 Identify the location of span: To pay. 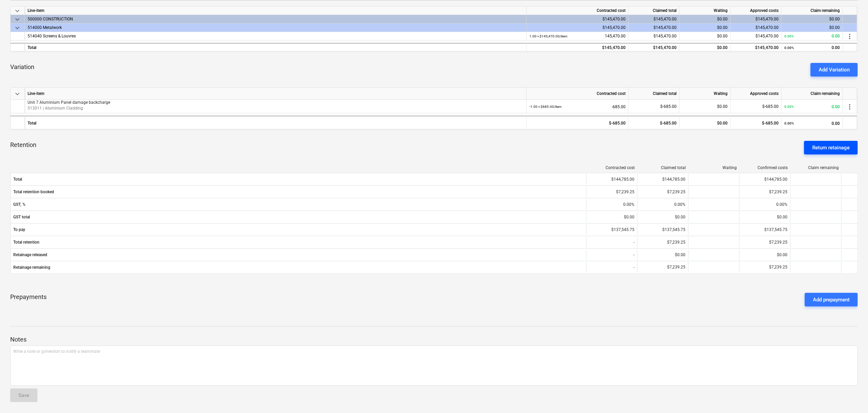
(299, 229).